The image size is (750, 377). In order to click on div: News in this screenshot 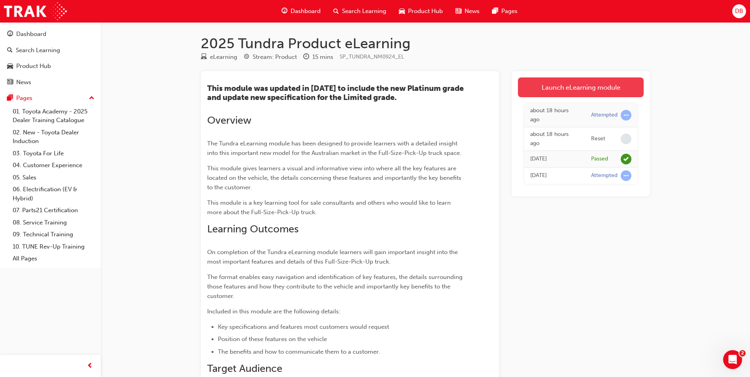, I will do `click(24, 82)`.